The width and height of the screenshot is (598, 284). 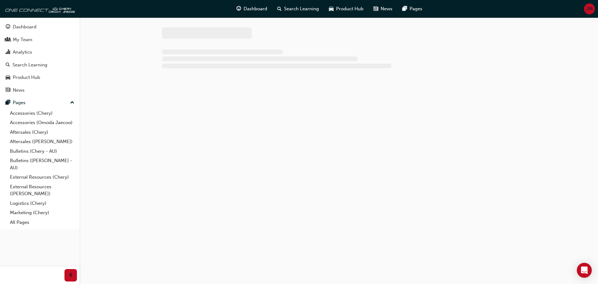 I want to click on a: News, so click(x=40, y=90).